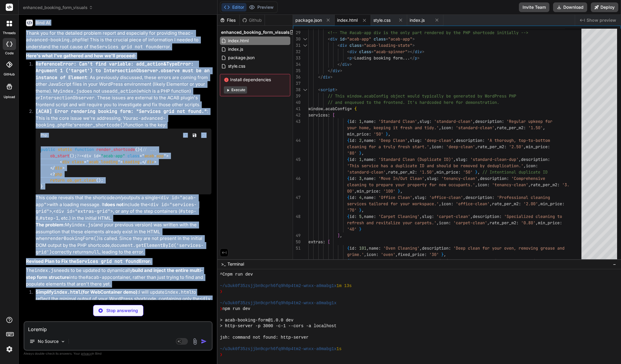 The height and width of the screenshot is (364, 621). Describe the element at coordinates (602, 20) in the screenshot. I see `span: Show preview` at that location.